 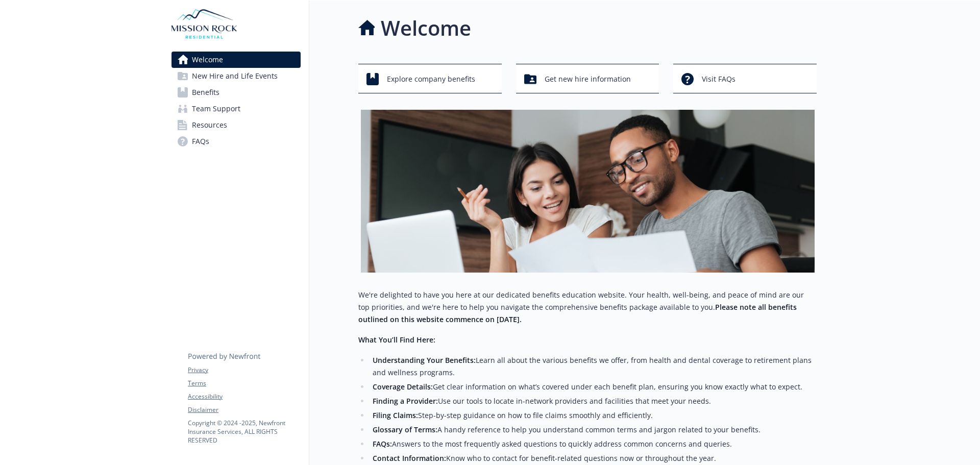 I want to click on li: Answers to the most frequently asked questions to quickly address common concerns and queries., so click(x=593, y=444).